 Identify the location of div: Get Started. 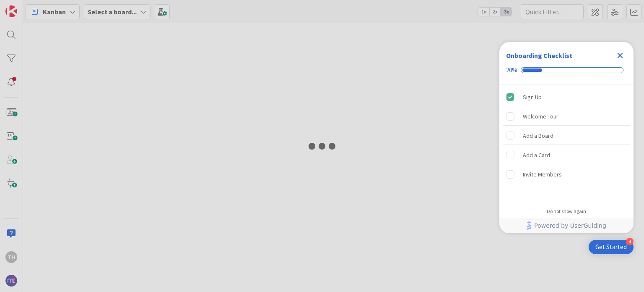
(611, 247).